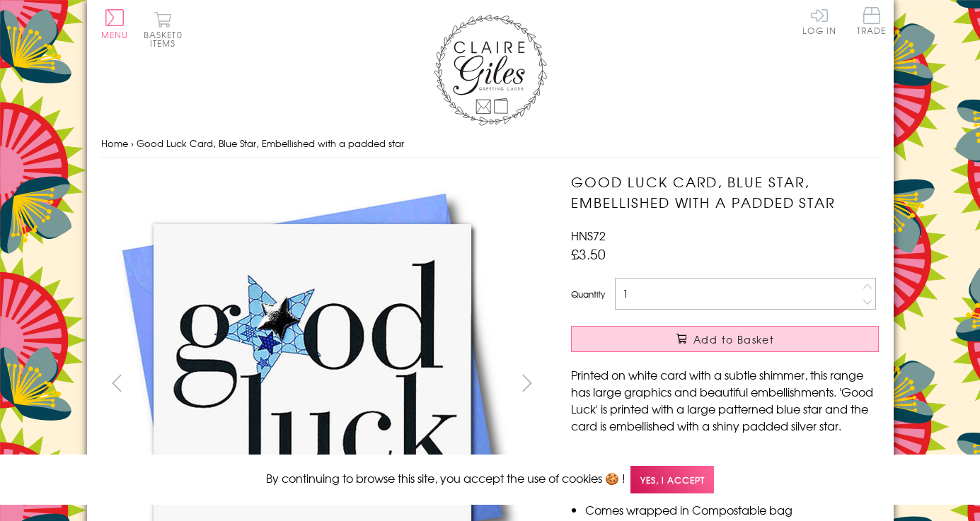 Image resolution: width=980 pixels, height=521 pixels. I want to click on span: Good Luck Card, Blue Star, Embellished with a padded star, so click(270, 143).